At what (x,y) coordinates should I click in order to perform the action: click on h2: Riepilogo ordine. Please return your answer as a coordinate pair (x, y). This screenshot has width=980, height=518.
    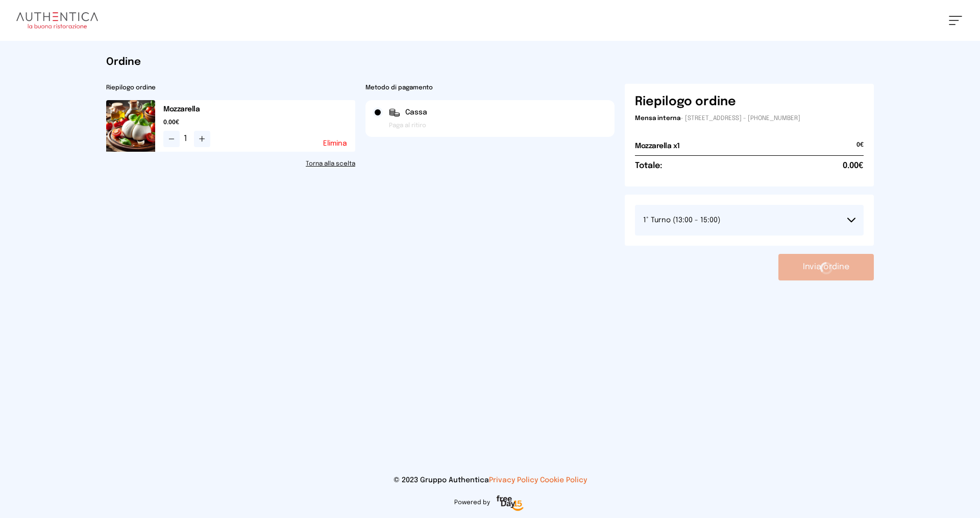
    Looking at the image, I should click on (231, 88).